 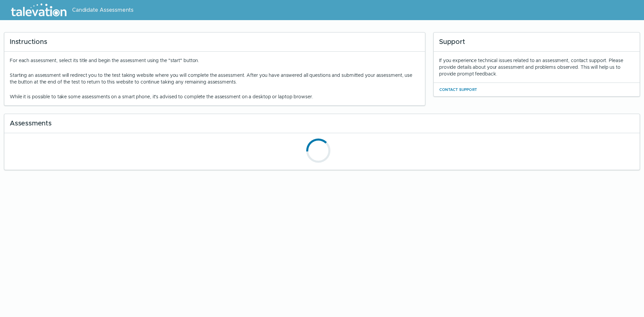 I want to click on div: If you experience technical issues related to an assessment, contact support. Please provide deta..., so click(x=537, y=67).